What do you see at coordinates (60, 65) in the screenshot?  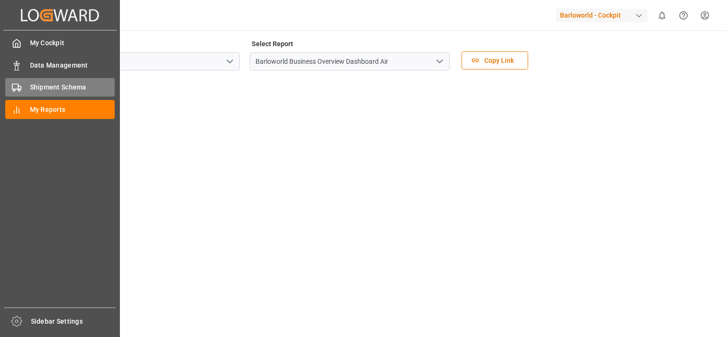 I see `a: Data Management` at bounding box center [60, 65].